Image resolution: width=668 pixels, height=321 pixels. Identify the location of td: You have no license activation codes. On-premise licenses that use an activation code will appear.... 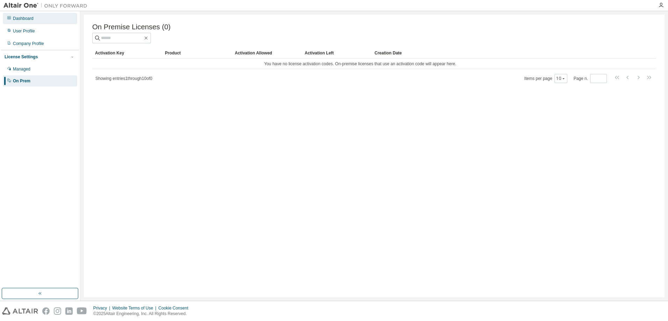
(360, 64).